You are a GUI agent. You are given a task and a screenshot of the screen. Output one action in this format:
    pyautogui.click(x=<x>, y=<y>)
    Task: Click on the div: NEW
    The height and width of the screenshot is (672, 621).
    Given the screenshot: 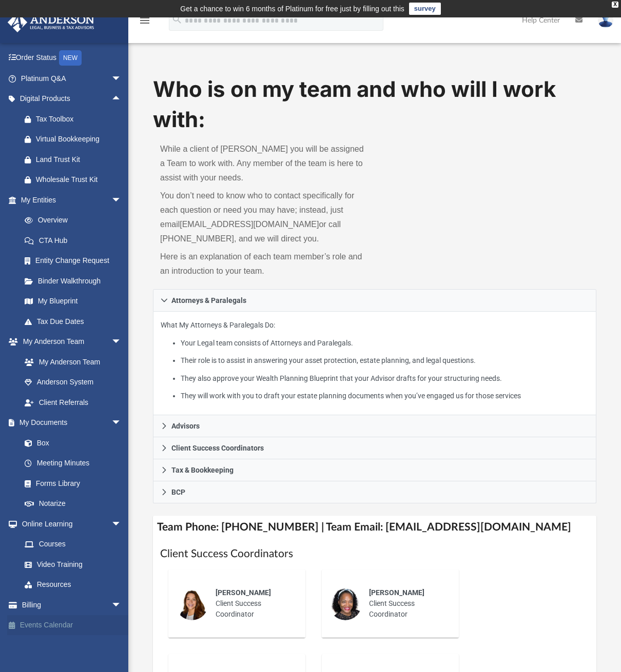 What is the action you would take?
    pyautogui.click(x=70, y=58)
    